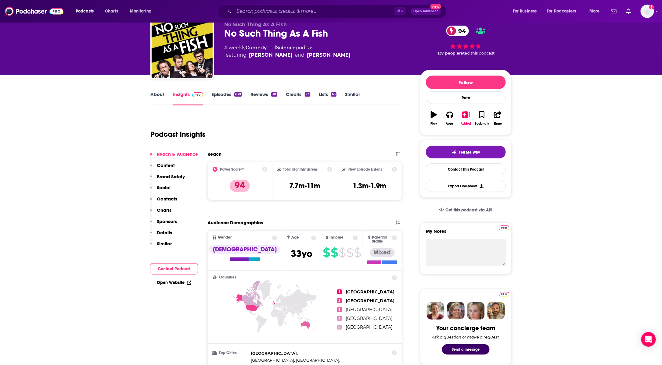  What do you see at coordinates (178, 135) in the screenshot?
I see `h1: Podcast Insights` at bounding box center [178, 135].